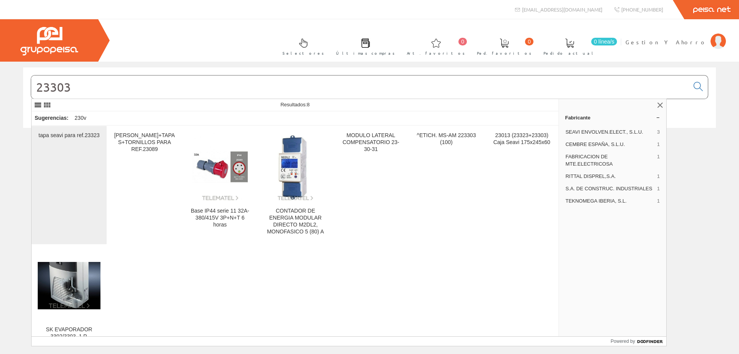  I want to click on a: MODULO LATERAL COMPENSATORIO 23-30-31, so click(371, 185).